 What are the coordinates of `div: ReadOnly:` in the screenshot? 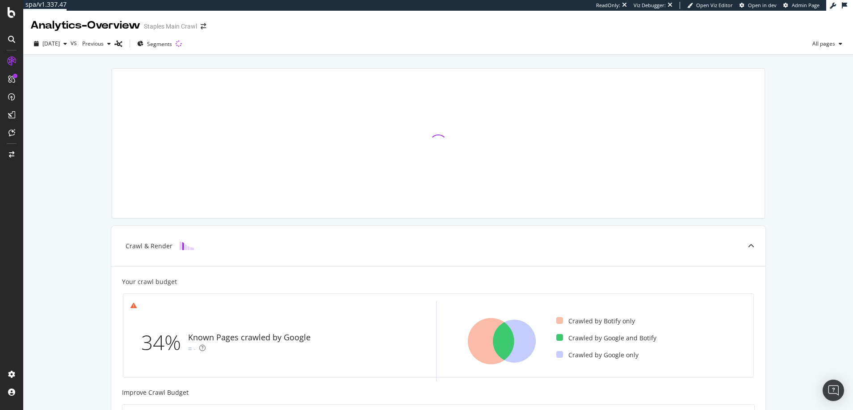 It's located at (608, 5).